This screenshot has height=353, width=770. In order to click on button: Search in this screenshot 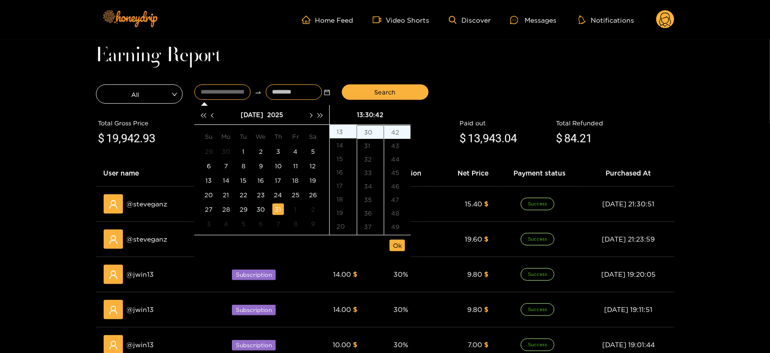, I will do `click(385, 92)`.